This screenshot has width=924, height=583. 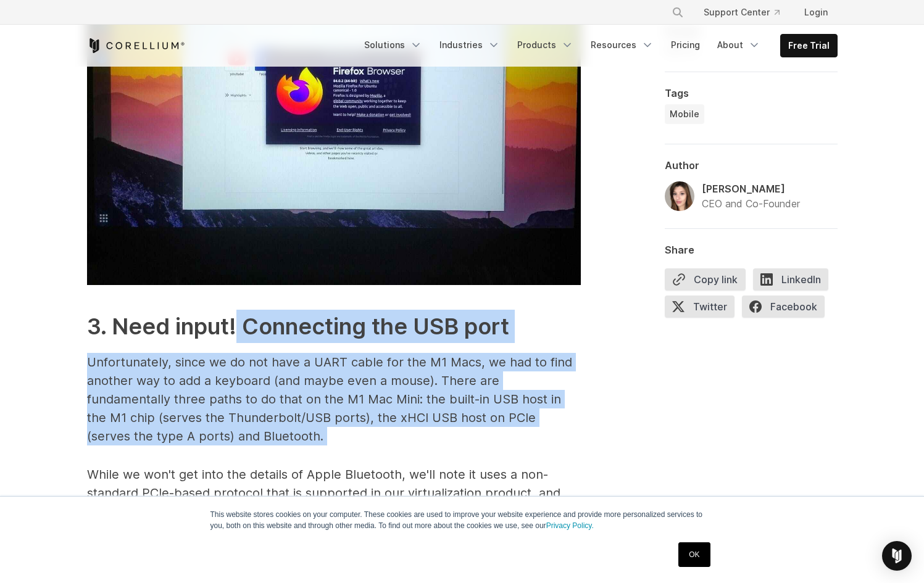 What do you see at coordinates (685, 114) in the screenshot?
I see `a: Mobile` at bounding box center [685, 114].